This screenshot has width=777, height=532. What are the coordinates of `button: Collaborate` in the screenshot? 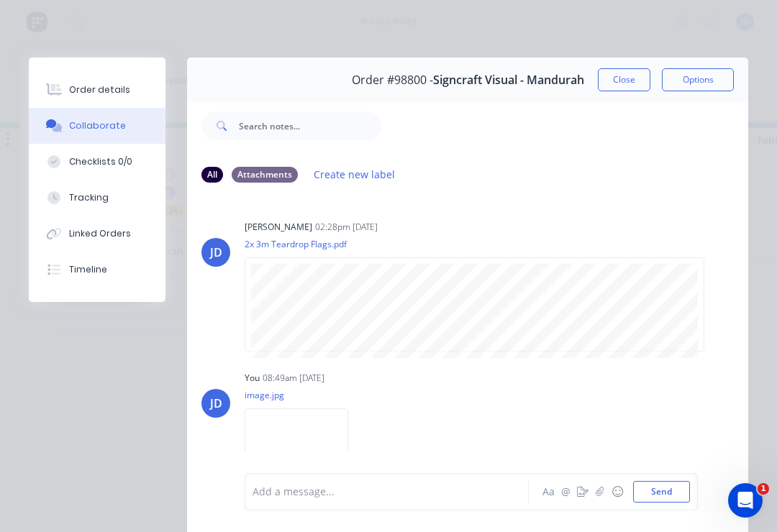 It's located at (97, 126).